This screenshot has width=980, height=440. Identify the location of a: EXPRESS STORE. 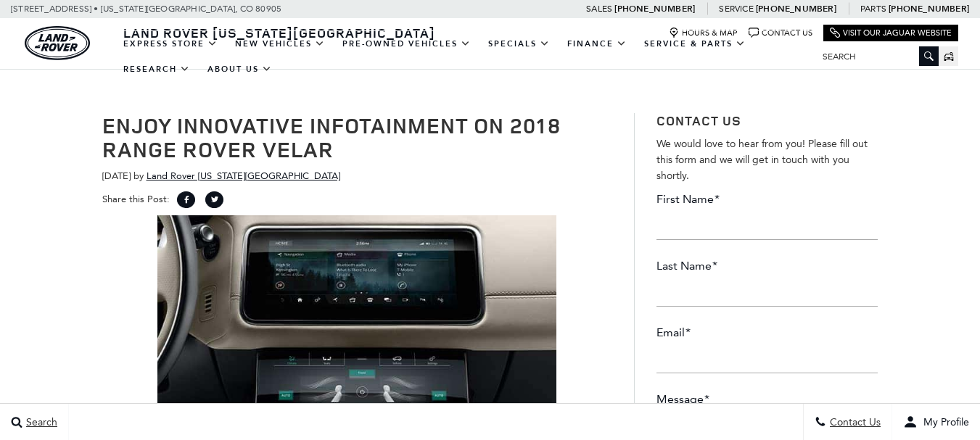
(170, 44).